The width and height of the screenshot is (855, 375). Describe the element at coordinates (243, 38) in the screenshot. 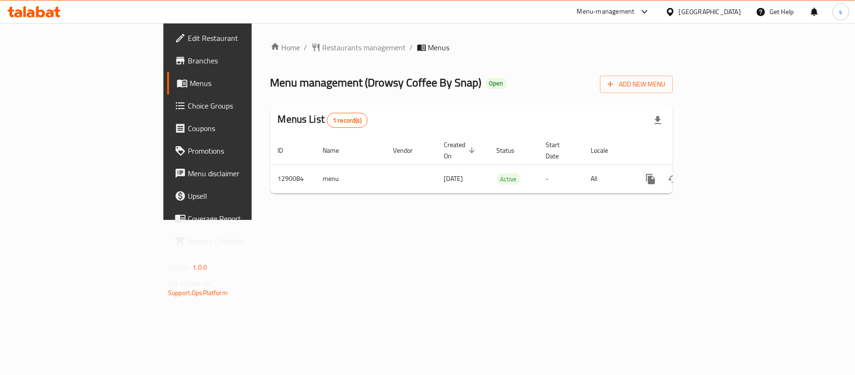

I see `span: Edit Restaurant` at that location.